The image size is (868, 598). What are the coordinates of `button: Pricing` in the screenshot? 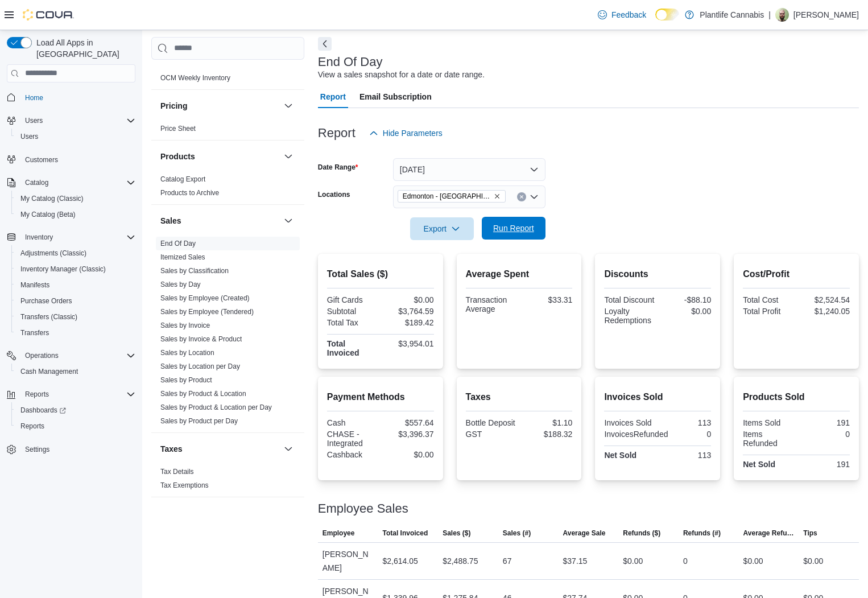 It's located at (288, 105).